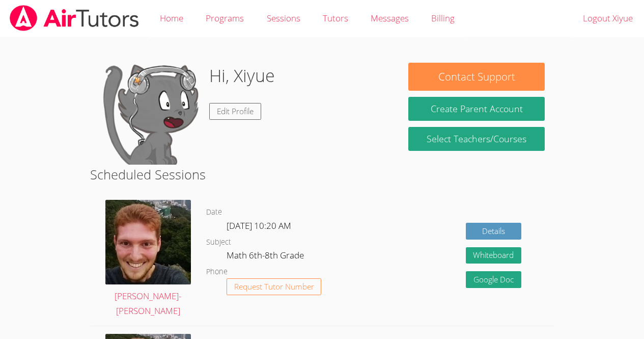  I want to click on dt: Phone, so click(217, 272).